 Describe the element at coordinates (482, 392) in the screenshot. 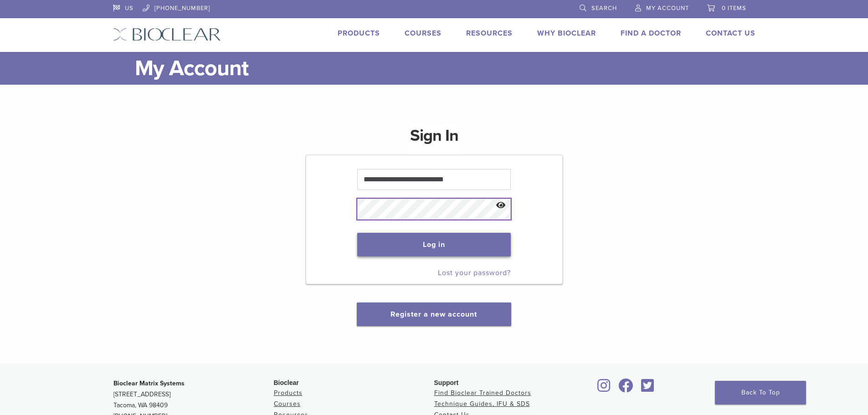

I see `a: Find Bioclear Trained Doctors` at that location.